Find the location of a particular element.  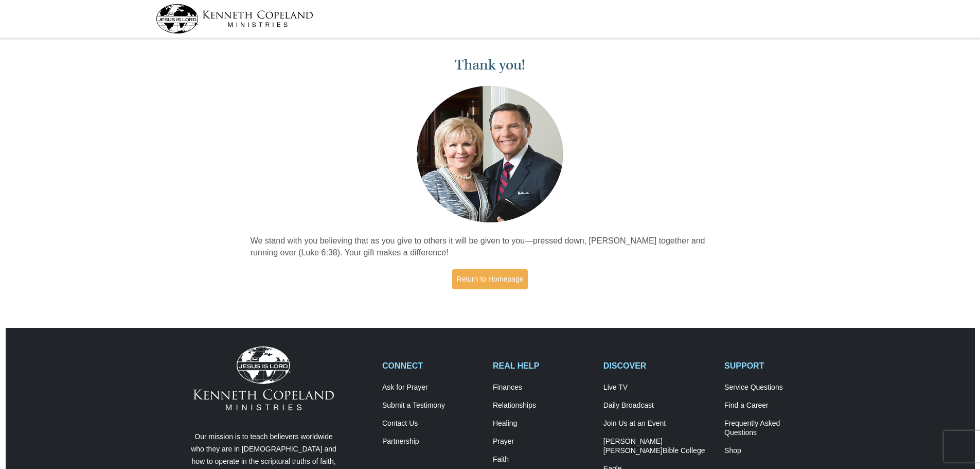

a: Relationships is located at coordinates (543, 406).